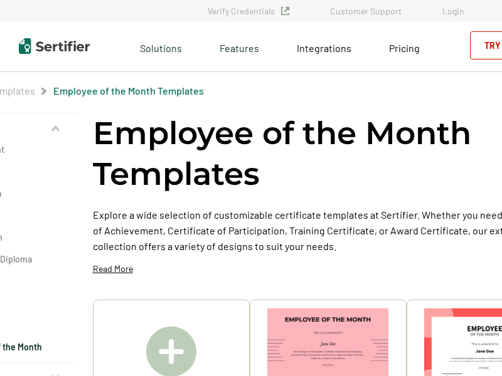 This screenshot has width=502, height=376. What do you see at coordinates (324, 48) in the screenshot?
I see `span: Integrations` at bounding box center [324, 48].